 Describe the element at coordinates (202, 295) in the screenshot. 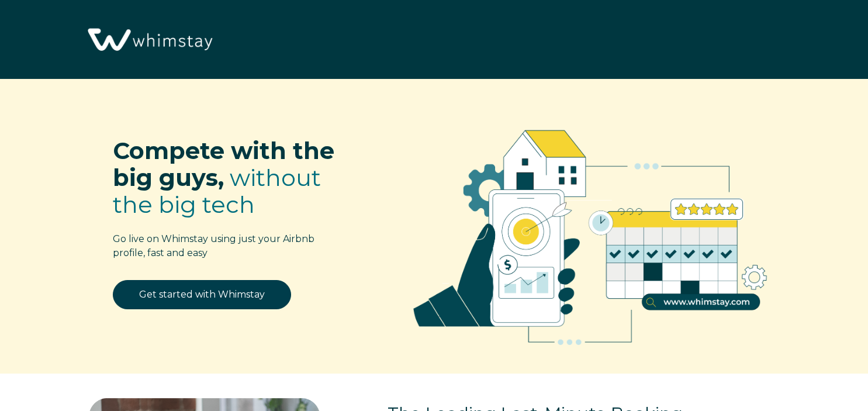

I see `a: Get started with Whimstay` at that location.